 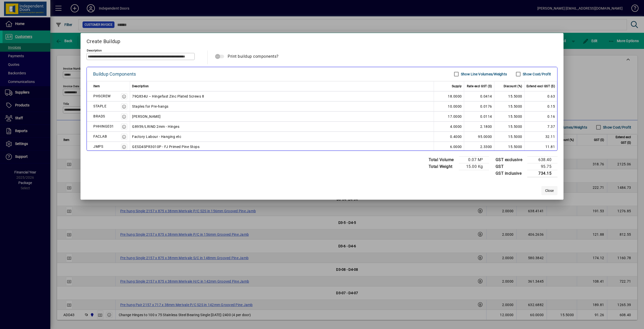 What do you see at coordinates (102, 96) in the screenshot?
I see `div: PHSCREW` at bounding box center [102, 96].